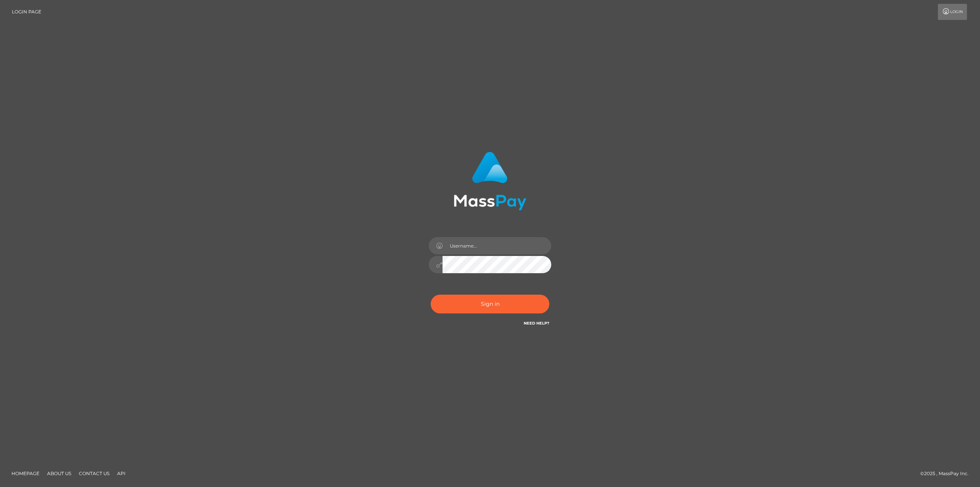 The image size is (980, 487). What do you see at coordinates (497, 246) in the screenshot?
I see `input: Username...` at bounding box center [497, 246].